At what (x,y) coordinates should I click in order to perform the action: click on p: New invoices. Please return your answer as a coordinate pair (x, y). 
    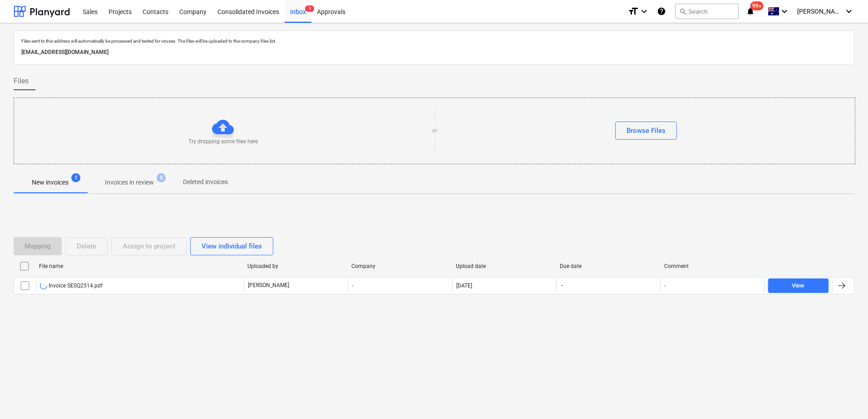
    Looking at the image, I should click on (50, 182).